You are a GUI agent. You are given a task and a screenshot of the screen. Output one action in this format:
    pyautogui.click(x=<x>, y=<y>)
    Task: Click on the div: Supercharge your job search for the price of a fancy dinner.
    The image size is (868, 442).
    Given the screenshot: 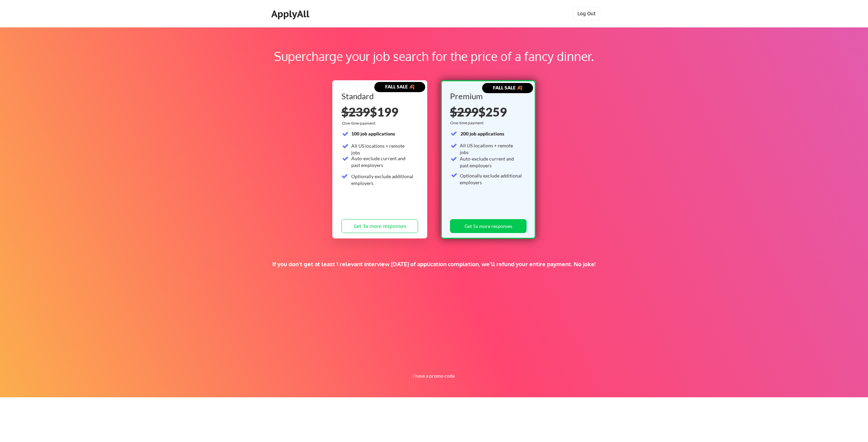 What is the action you would take?
    pyautogui.click(x=434, y=56)
    